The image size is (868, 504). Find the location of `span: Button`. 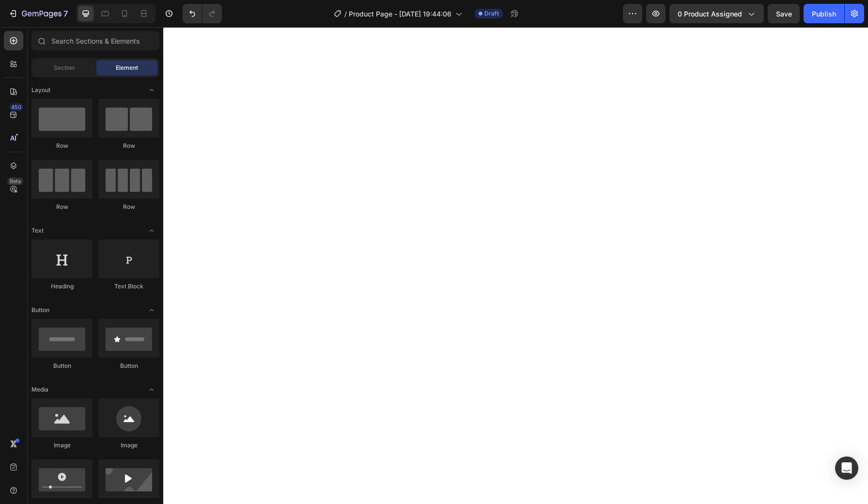

span: Button is located at coordinates (40, 310).